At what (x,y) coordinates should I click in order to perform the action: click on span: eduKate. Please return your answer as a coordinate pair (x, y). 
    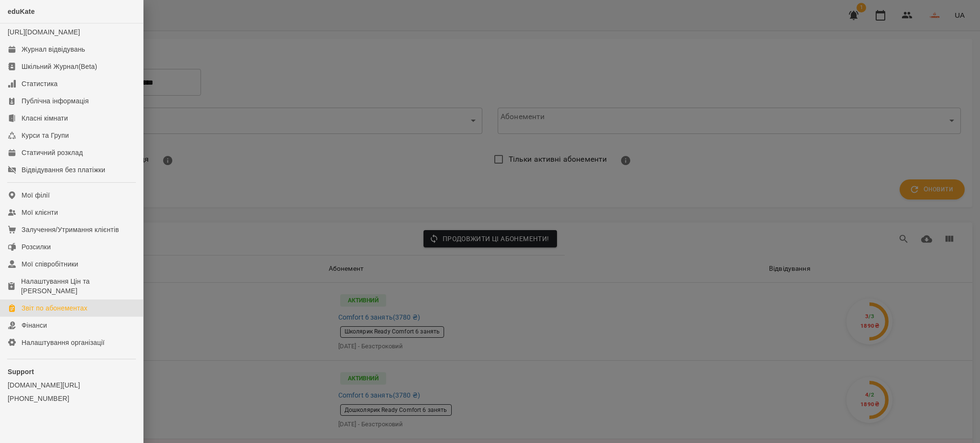
    Looking at the image, I should click on (21, 11).